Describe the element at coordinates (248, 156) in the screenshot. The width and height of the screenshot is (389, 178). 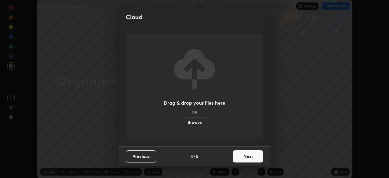
I see `button: Next` at that location.